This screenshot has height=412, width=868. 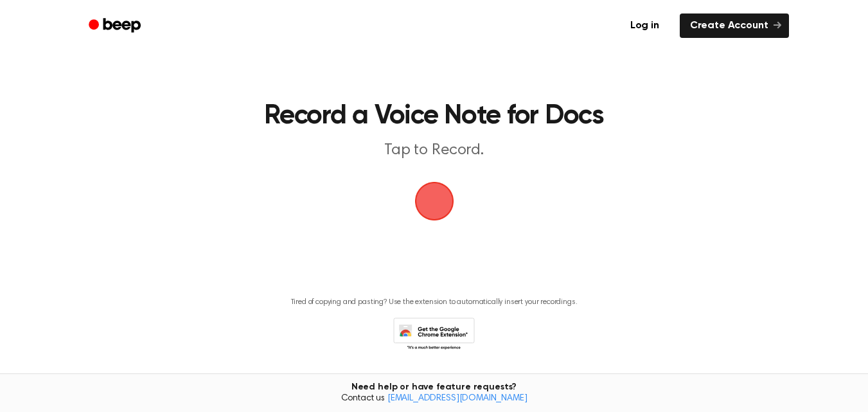 What do you see at coordinates (434, 116) in the screenshot?
I see `h1: Record a Voice Note for Docs` at bounding box center [434, 116].